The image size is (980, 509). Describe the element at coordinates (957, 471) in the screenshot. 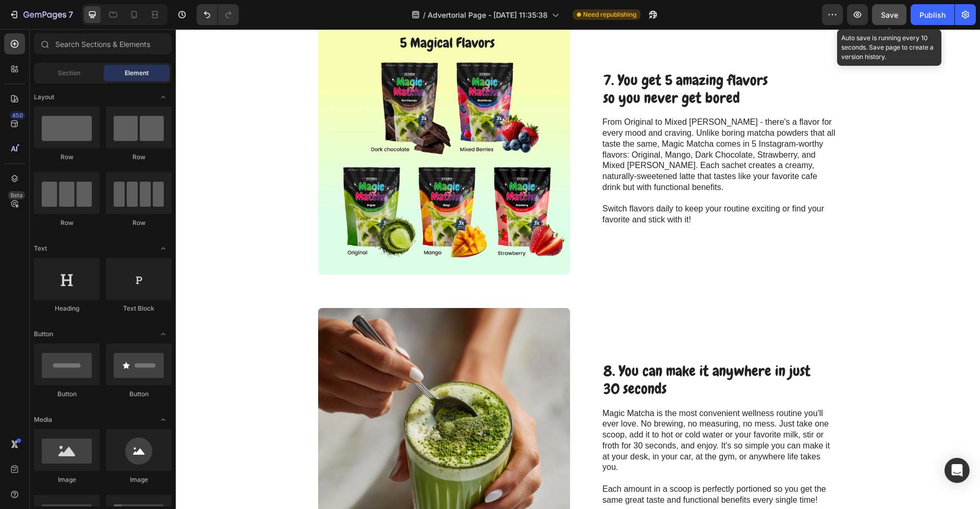

I see `div: Open Intercom Messenger` at that location.